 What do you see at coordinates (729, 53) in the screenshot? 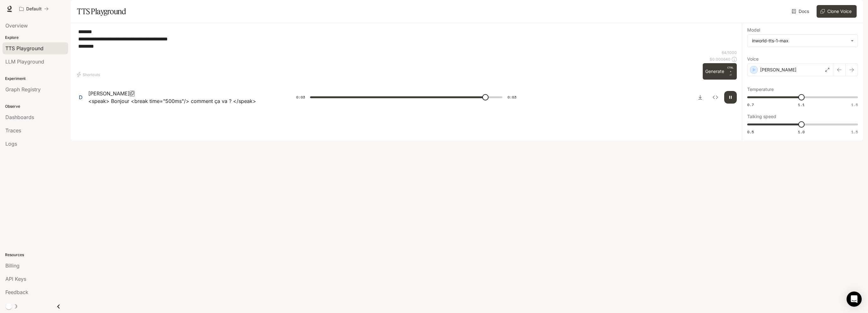
I see `p: 64 / 1000` at bounding box center [729, 53].